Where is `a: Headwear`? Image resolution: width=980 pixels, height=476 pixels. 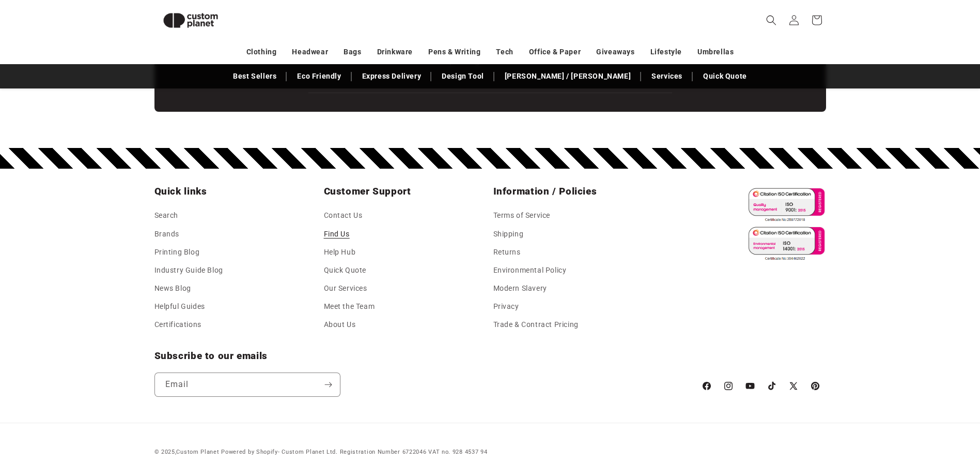
a: Headwear is located at coordinates (310, 52).